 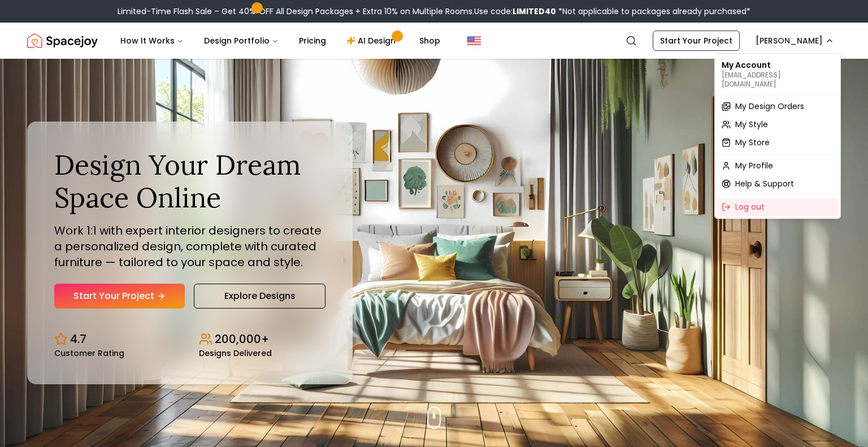 What do you see at coordinates (777, 74) in the screenshot?
I see `div: My Account` at bounding box center [777, 74].